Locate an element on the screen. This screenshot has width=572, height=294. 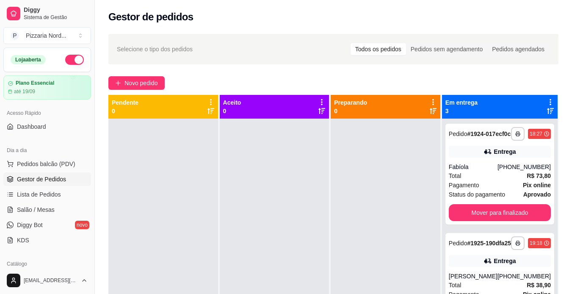
span: Pagamento is located at coordinates (464, 185).